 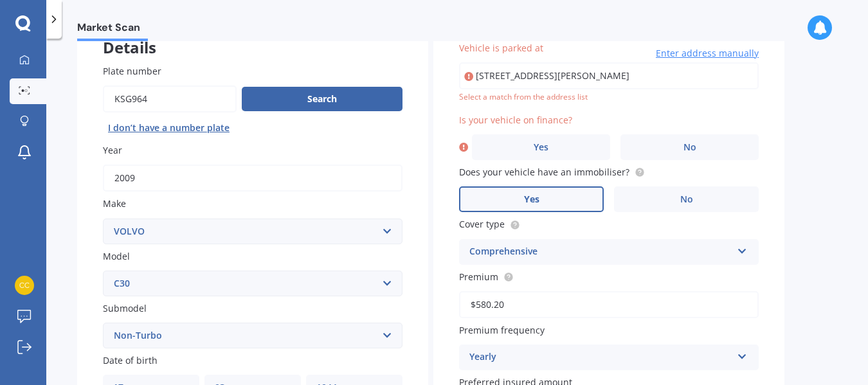 I want to click on span: Premium frequency, so click(x=502, y=330).